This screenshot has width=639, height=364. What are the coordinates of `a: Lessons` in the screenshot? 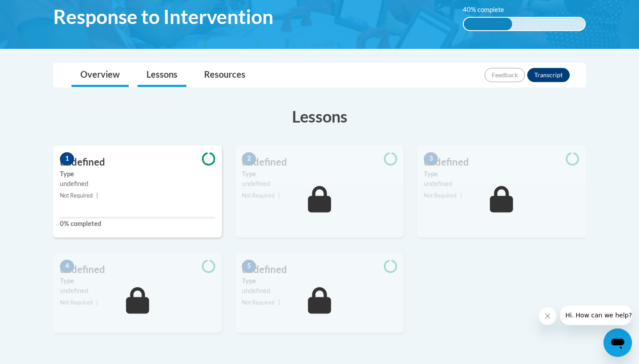 It's located at (162, 75).